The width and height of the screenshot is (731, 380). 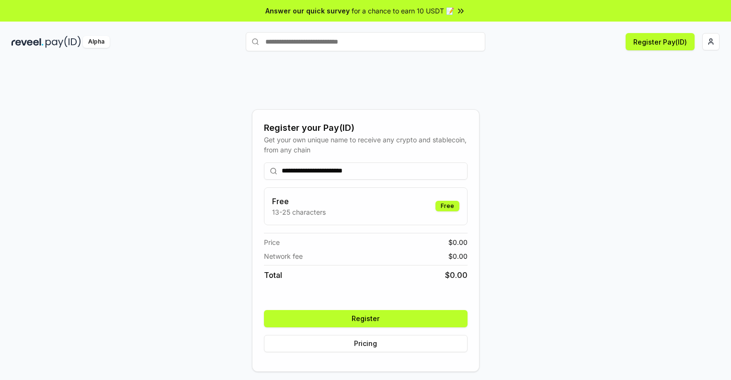 What do you see at coordinates (366, 145) in the screenshot?
I see `div: Get your own unique name to receive any crypto and stablecoin, from any chain` at bounding box center [366, 145].